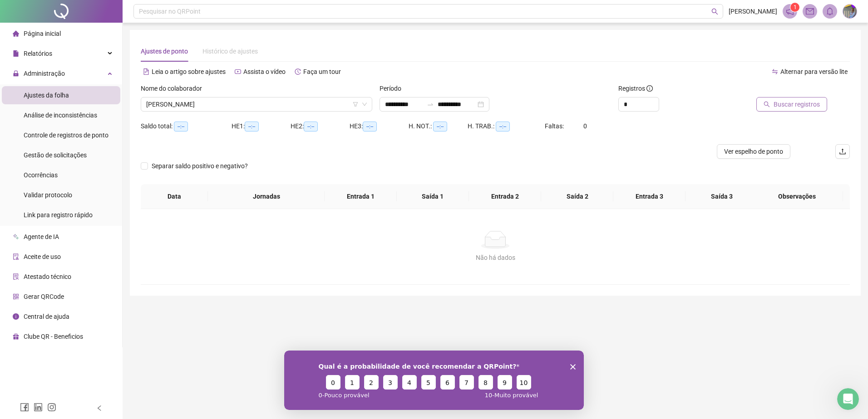 The image size is (868, 419). Describe the element at coordinates (16, 277) in the screenshot. I see `span: solution` at that location.